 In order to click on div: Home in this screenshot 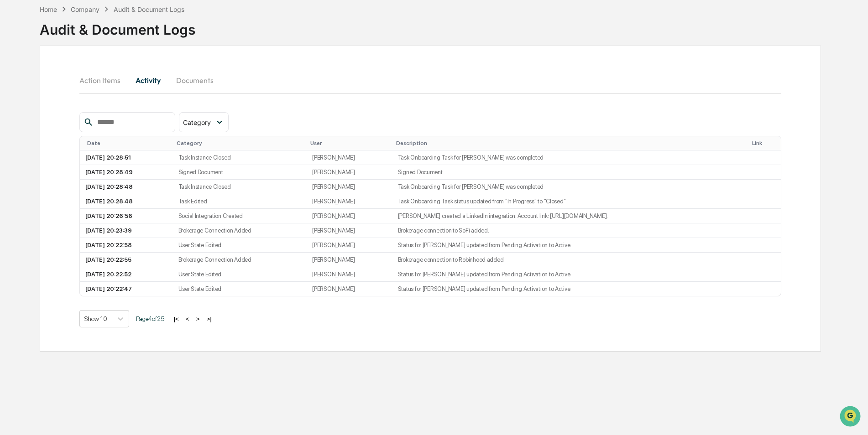, I will do `click(48, 9)`.